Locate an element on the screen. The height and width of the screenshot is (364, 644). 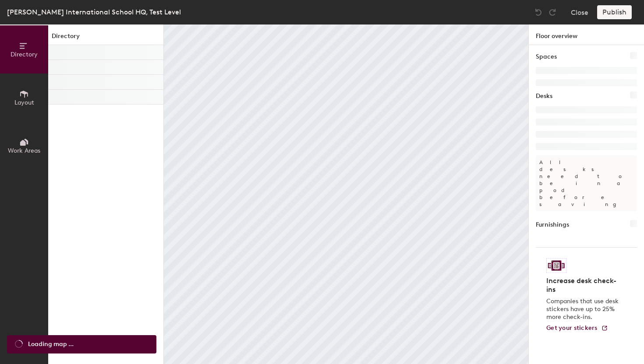
p: All desks need to be in a pod before saving is located at coordinates (587, 183).